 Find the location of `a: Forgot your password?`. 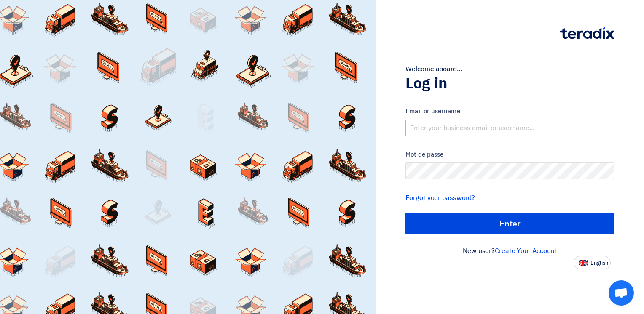

a: Forgot your password? is located at coordinates (440, 198).